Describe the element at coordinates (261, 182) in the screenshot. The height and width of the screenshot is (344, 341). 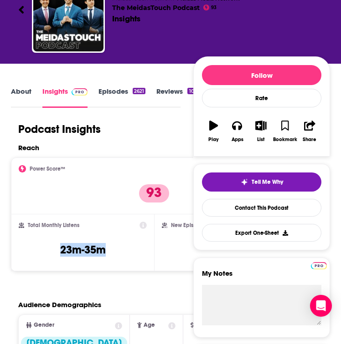
I see `button: tell me why sparkleTell Me Why` at that location.